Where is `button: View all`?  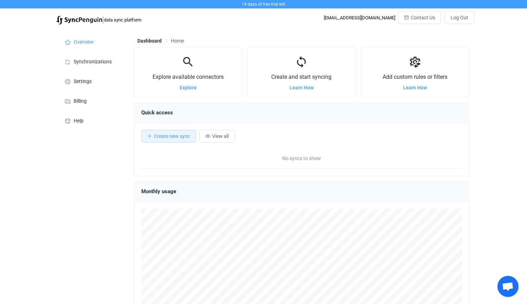
button: View all is located at coordinates (217, 136).